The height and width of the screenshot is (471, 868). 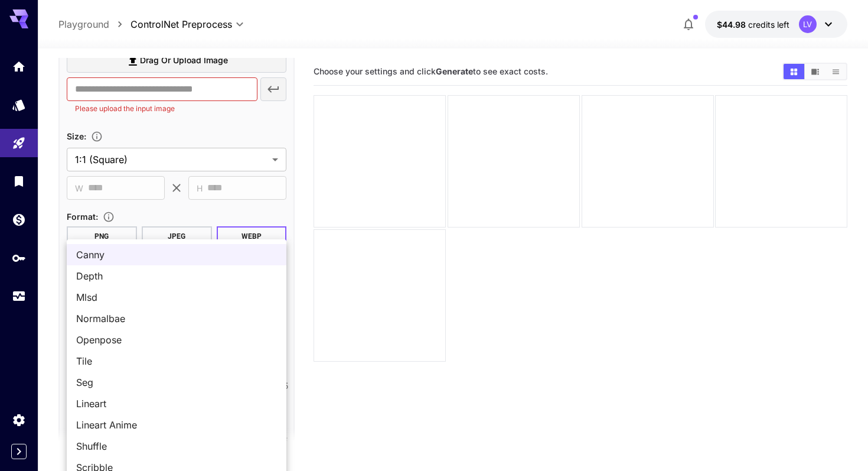 I want to click on span: Lineart, so click(x=176, y=404).